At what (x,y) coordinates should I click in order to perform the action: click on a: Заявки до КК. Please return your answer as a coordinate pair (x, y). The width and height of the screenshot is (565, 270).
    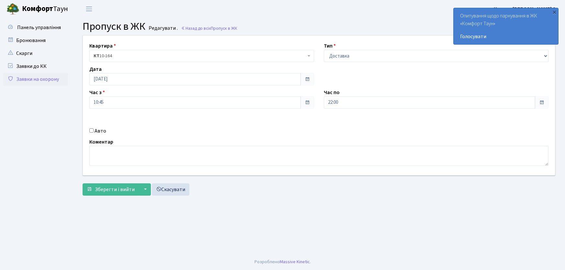
    Looking at the image, I should click on (36, 66).